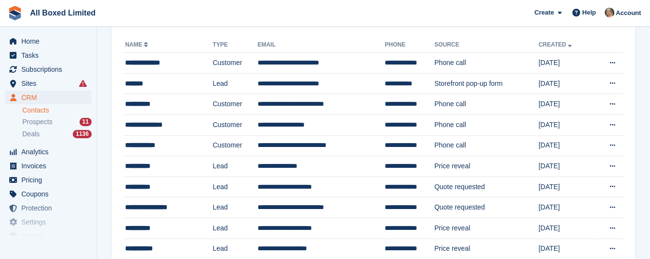 The width and height of the screenshot is (650, 259). I want to click on a: All Boxed Limited, so click(63, 13).